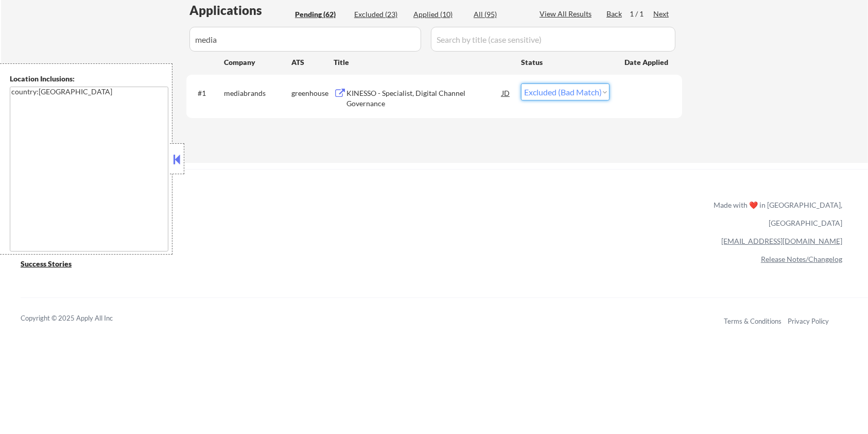 The image size is (868, 434). Describe the element at coordinates (567, 14) in the screenshot. I see `div: View All Results` at that location.